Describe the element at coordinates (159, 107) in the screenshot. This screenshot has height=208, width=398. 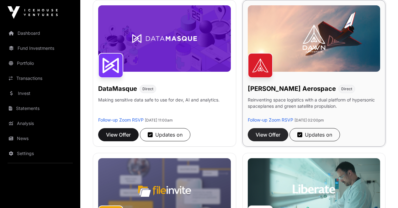
I see `p: Making sensitive data safe to use for dev, AI and analytics.` at that location.